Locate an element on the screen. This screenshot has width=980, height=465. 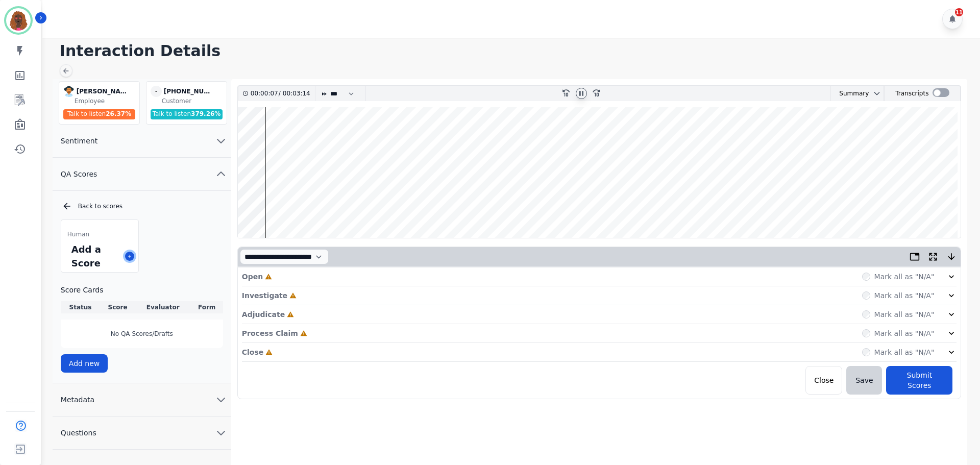
div: Summary is located at coordinates (850, 93).